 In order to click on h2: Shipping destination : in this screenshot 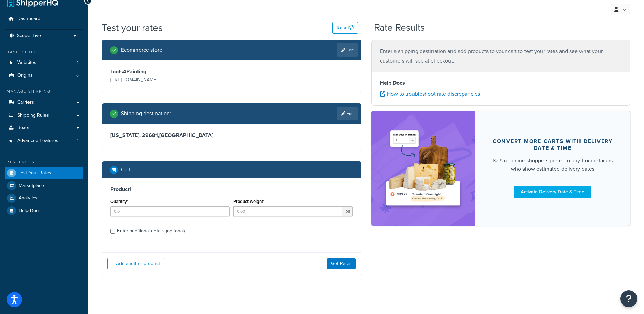, I will do `click(146, 113)`.